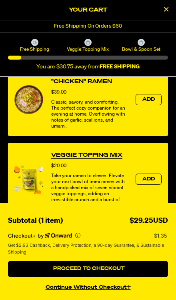  What do you see at coordinates (40, 235) in the screenshot?
I see `span: by` at bounding box center [40, 235].